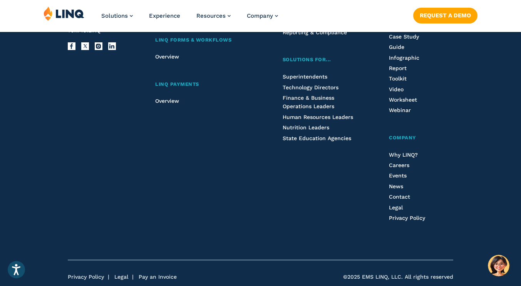 The width and height of the screenshot is (521, 286). Describe the element at coordinates (396, 186) in the screenshot. I see `a: News` at that location.